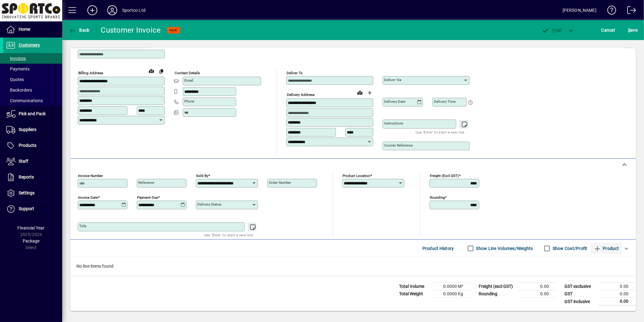 Image resolution: width=644 pixels, height=322 pixels. What do you see at coordinates (19, 90) in the screenshot?
I see `span: Backorders` at bounding box center [19, 90].